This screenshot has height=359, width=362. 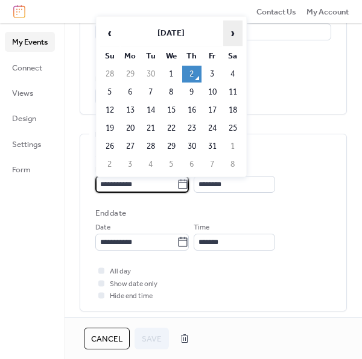 I want to click on td: 23, so click(x=192, y=128).